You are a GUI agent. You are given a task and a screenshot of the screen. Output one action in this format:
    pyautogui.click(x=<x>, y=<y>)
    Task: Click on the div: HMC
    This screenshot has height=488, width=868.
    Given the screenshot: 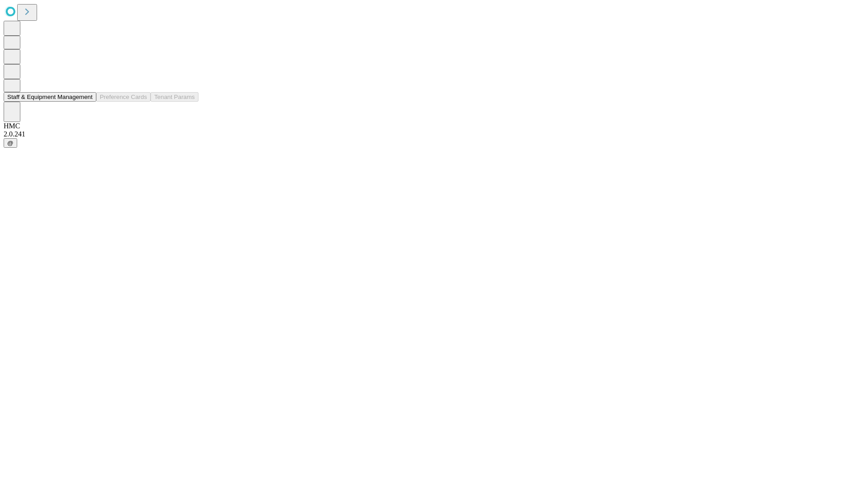 What is the action you would take?
    pyautogui.click(x=434, y=126)
    